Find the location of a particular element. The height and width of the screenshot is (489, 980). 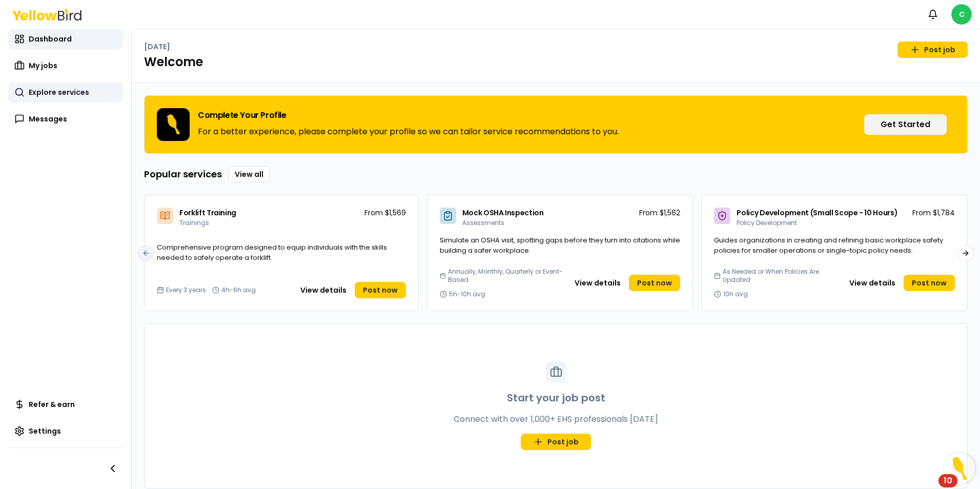

a: Settings is located at coordinates (65, 431).